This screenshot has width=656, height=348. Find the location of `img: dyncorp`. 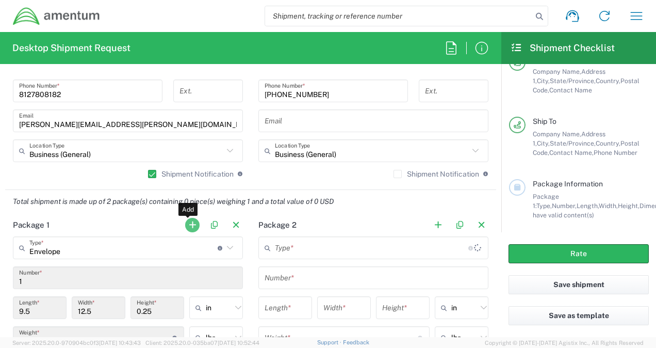

img: dyncorp is located at coordinates (56, 16).